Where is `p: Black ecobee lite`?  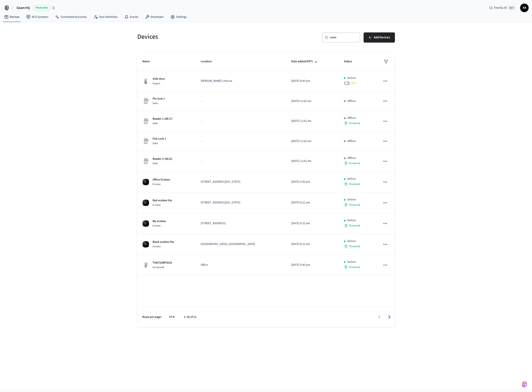 p: Black ecobee lite is located at coordinates (163, 242).